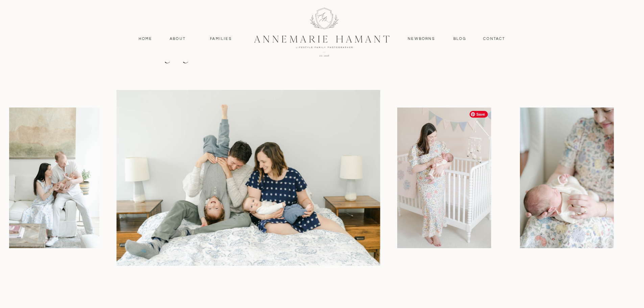 Image resolution: width=644 pixels, height=308 pixels. Describe the element at coordinates (479, 114) in the screenshot. I see `span: Save` at that location.